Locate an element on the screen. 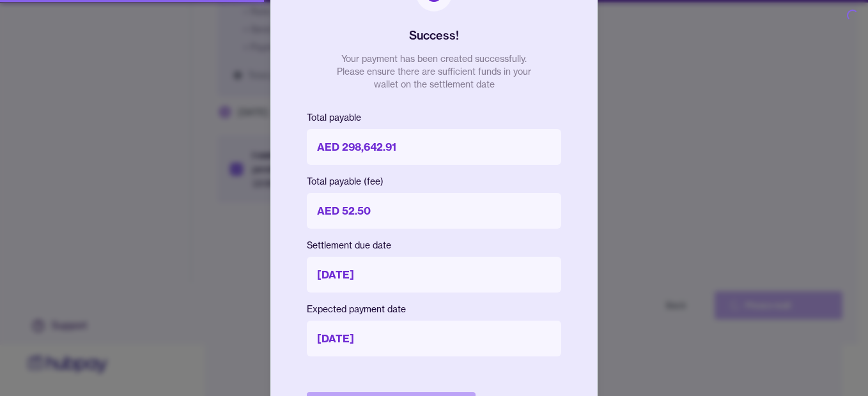 This screenshot has height=396, width=868. p: Expected payment date is located at coordinates (434, 309).